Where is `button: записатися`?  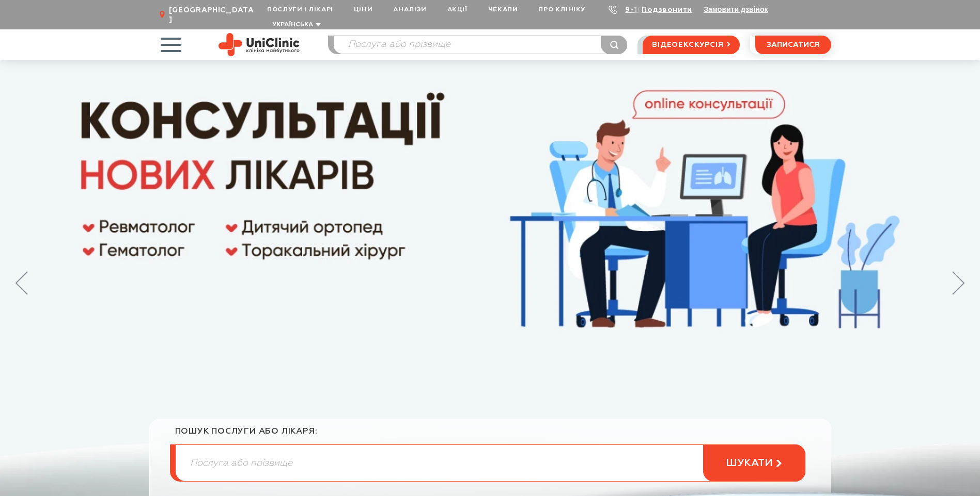
button: записатися is located at coordinates (793, 45).